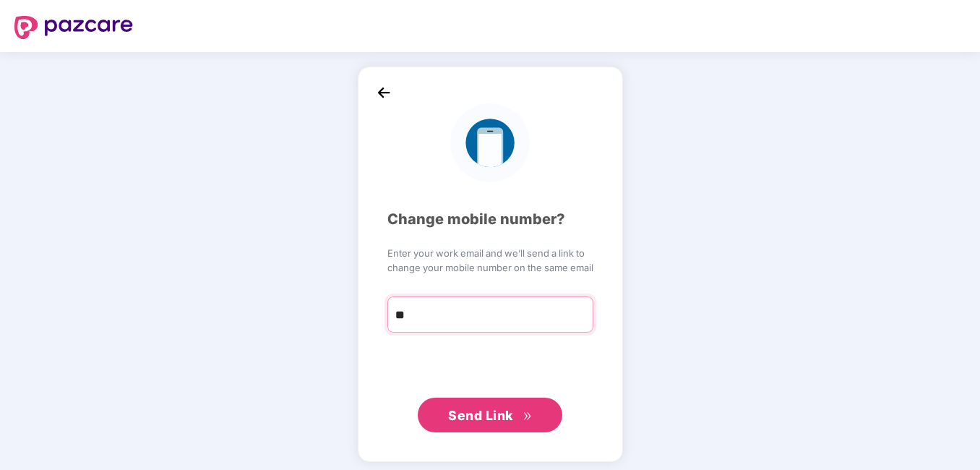  I want to click on button: Send Linkdouble-right, so click(490, 415).